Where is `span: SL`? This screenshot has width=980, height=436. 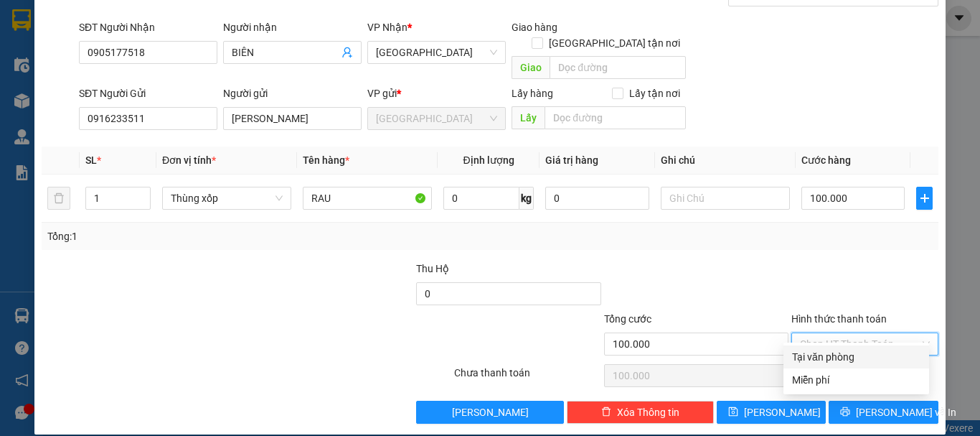 span: SL is located at coordinates (91, 160).